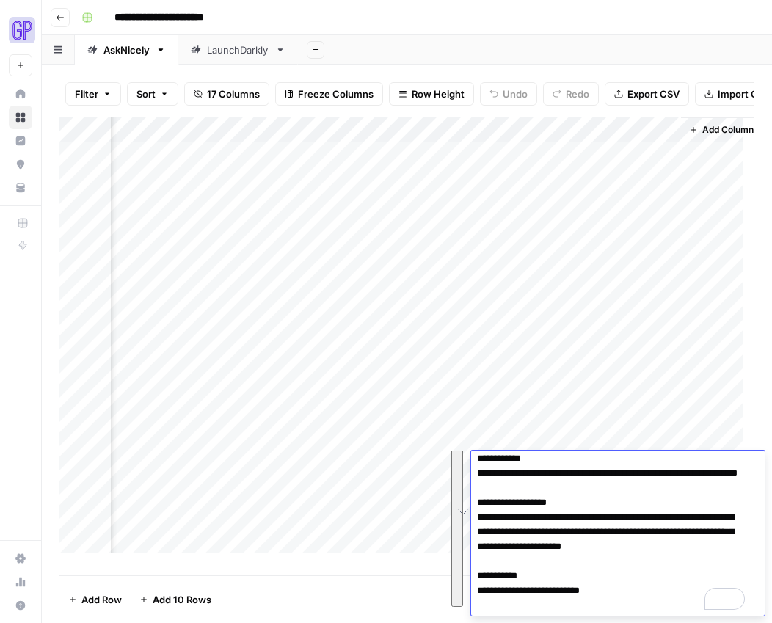  What do you see at coordinates (578, 94) in the screenshot?
I see `span: Redo` at bounding box center [578, 94].